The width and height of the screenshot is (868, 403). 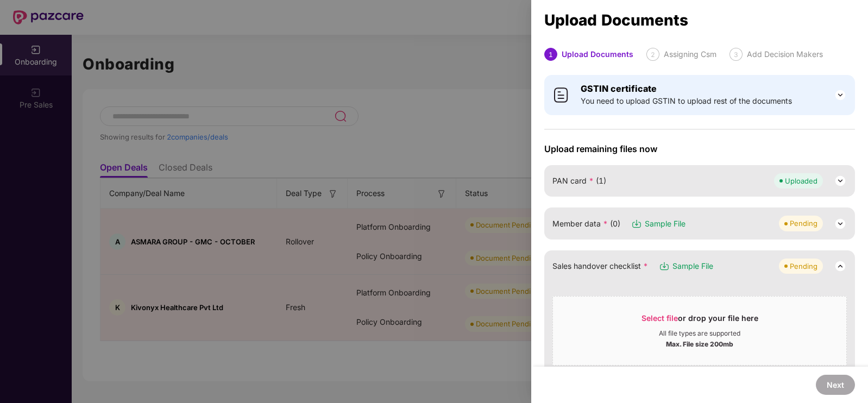 I want to click on span: PAN card (1), so click(x=579, y=181).